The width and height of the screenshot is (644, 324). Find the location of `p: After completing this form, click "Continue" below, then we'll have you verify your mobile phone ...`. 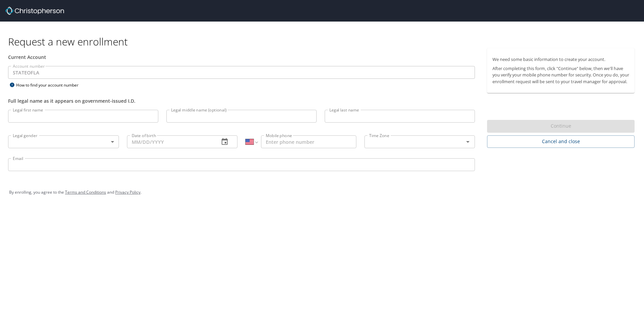

p: After completing this form, click "Continue" below, then we'll have you verify your mobile phone ... is located at coordinates (561, 75).